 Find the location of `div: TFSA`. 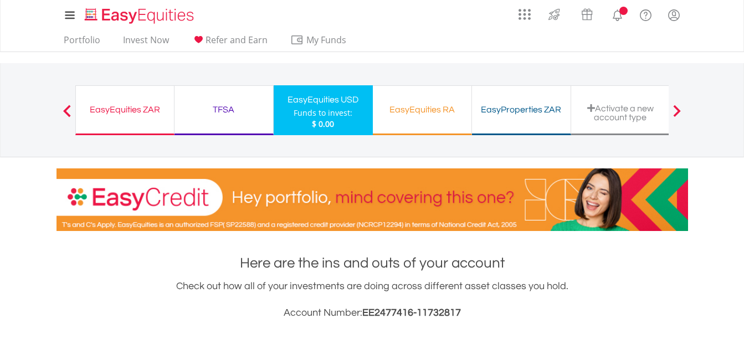

div: TFSA is located at coordinates (224, 110).